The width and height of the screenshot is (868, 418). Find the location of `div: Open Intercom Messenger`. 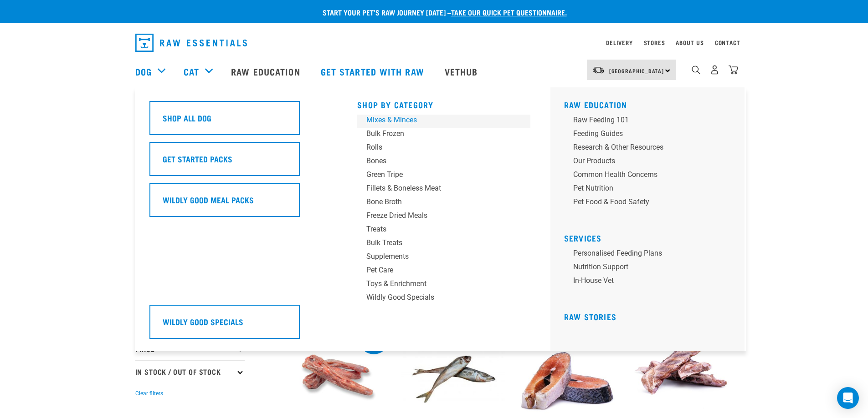

div: Open Intercom Messenger is located at coordinates (848, 398).